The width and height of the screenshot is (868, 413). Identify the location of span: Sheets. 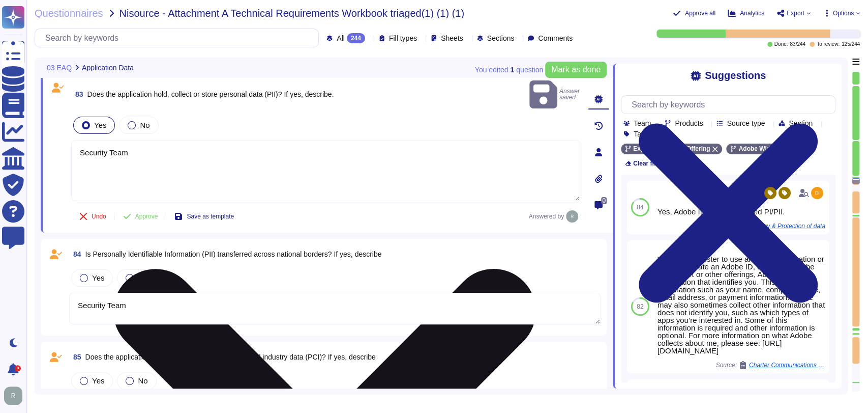
(452, 38).